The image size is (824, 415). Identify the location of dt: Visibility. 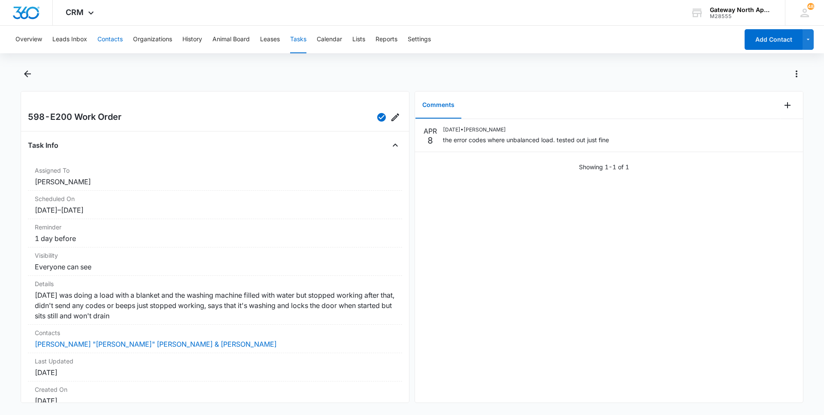
(215, 255).